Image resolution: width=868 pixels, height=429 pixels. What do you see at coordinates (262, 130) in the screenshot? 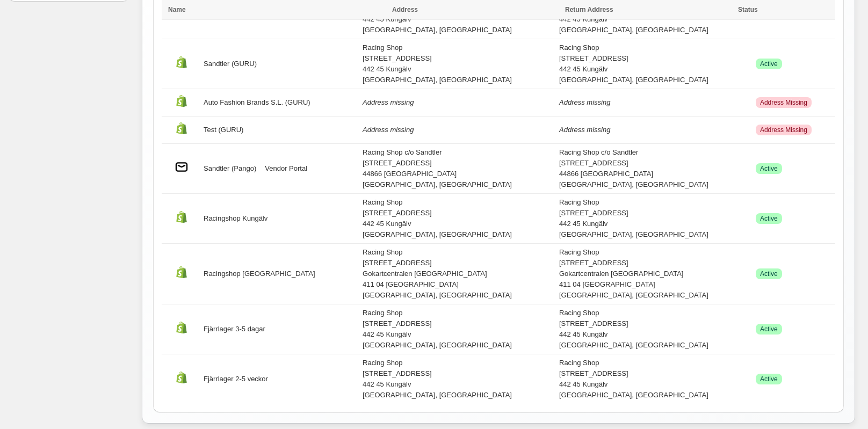
I see `div: Test (GURU)` at bounding box center [262, 130].